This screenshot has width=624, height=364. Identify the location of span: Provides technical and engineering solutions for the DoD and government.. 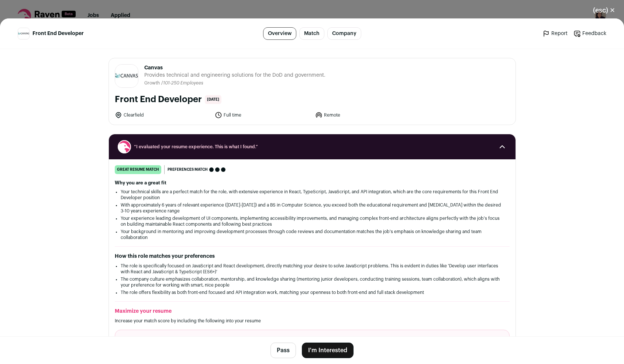
(235, 75).